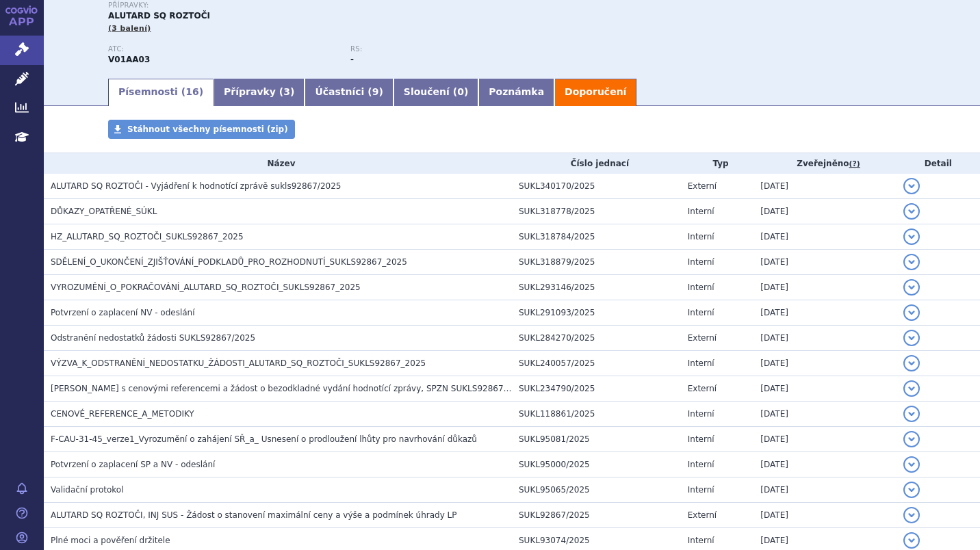 The width and height of the screenshot is (980, 550). What do you see at coordinates (596, 93) in the screenshot?
I see `a: Doporučení` at bounding box center [596, 93].